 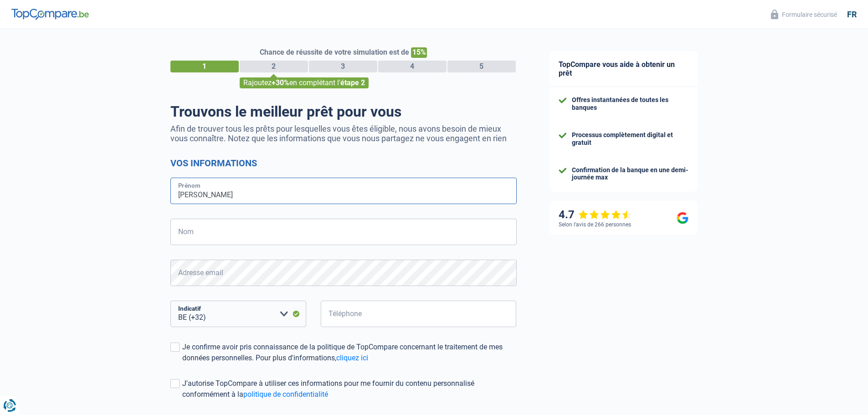 What do you see at coordinates (412, 67) in the screenshot?
I see `div: 4` at bounding box center [412, 67].